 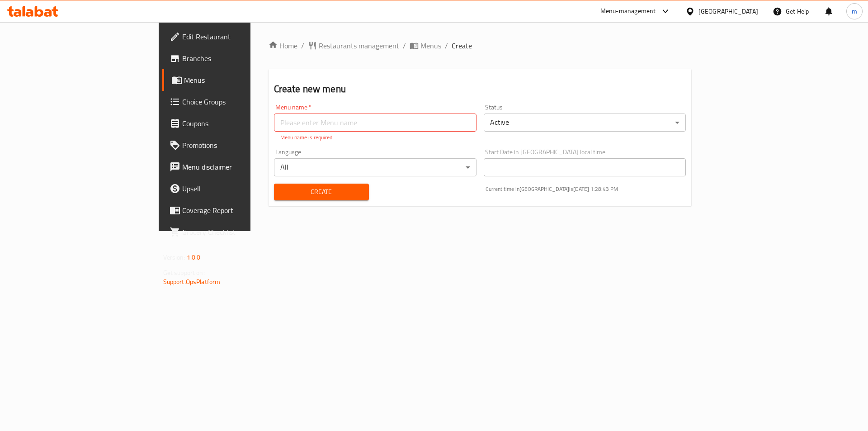 What do you see at coordinates (239, 189) in the screenshot?
I see `span: Upsell` at bounding box center [239, 189].